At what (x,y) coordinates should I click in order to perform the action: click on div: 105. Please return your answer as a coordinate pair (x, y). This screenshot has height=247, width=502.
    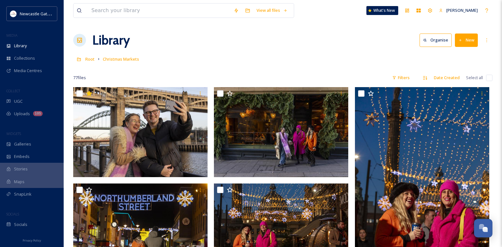
    Looking at the image, I should click on (38, 113).